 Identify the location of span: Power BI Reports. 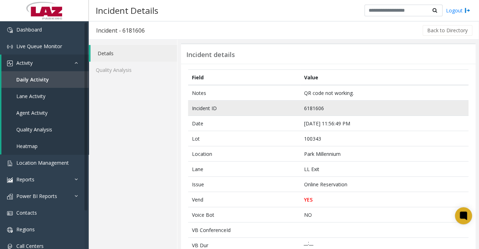
(37, 196).